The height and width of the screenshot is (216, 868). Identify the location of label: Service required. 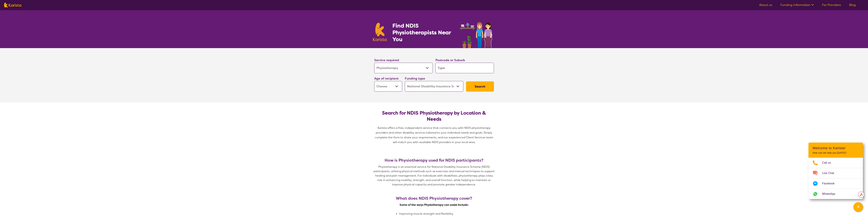
(387, 60).